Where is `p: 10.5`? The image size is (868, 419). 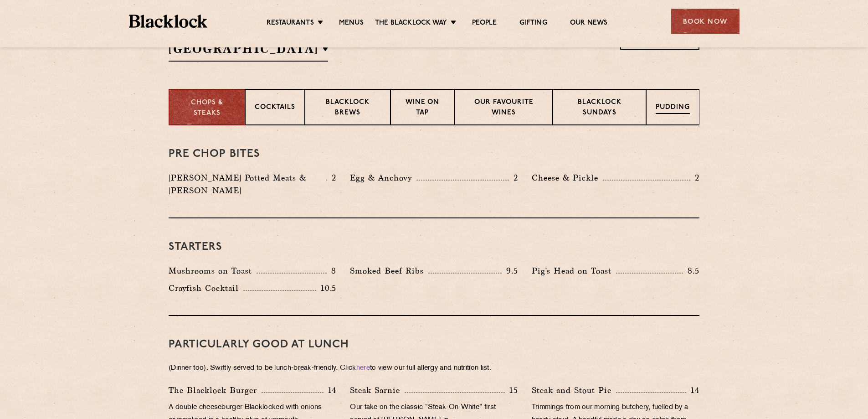 p: 10.5 is located at coordinates (326, 288).